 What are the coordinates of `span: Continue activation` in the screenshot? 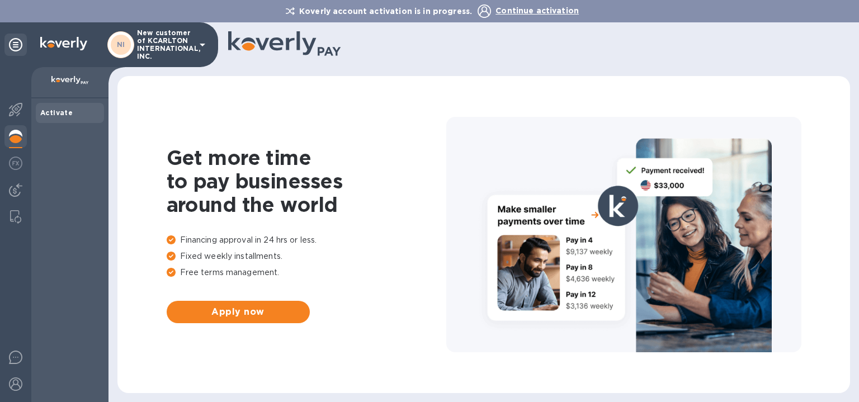 It's located at (537, 11).